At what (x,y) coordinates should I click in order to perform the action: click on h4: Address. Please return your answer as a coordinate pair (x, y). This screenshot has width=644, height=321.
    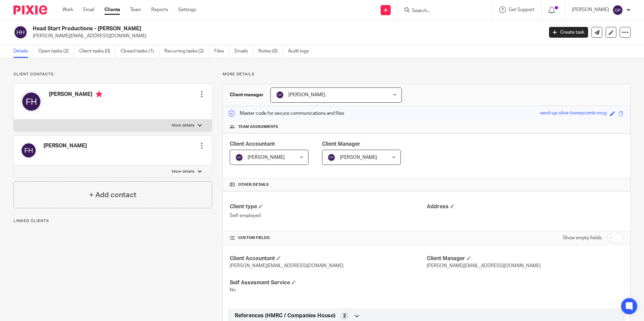
    Looking at the image, I should click on (525, 206).